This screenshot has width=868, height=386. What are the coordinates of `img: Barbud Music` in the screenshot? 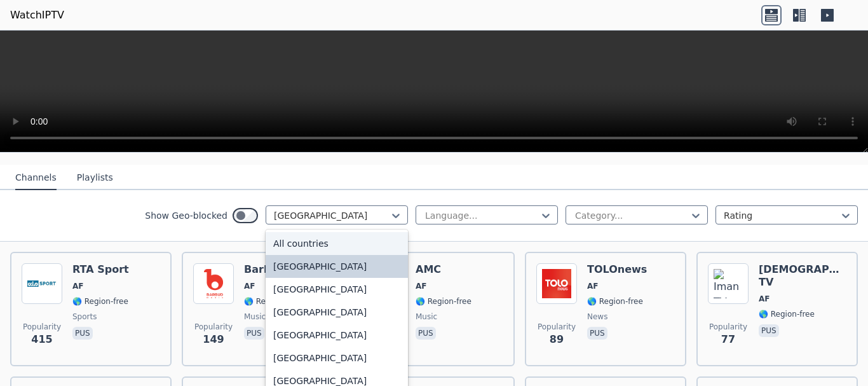 It's located at (213, 284).